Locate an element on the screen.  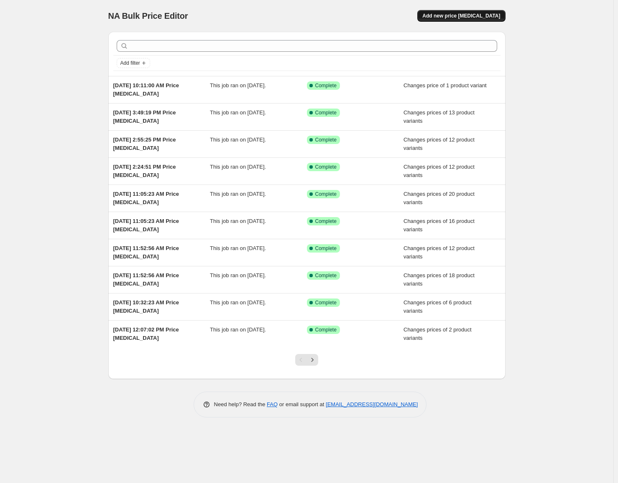
span: NA Bulk Price Editor is located at coordinates (148, 16).